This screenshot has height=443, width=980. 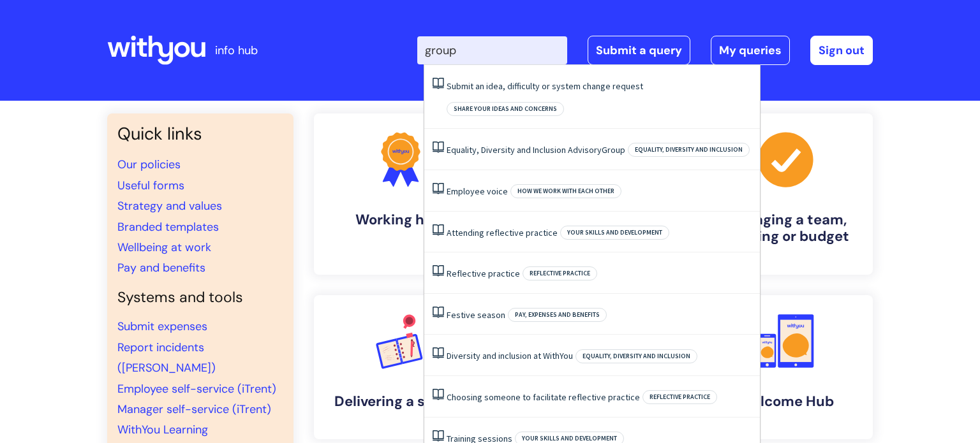 What do you see at coordinates (201, 134) in the screenshot?
I see `h3: Quick links` at bounding box center [201, 134].